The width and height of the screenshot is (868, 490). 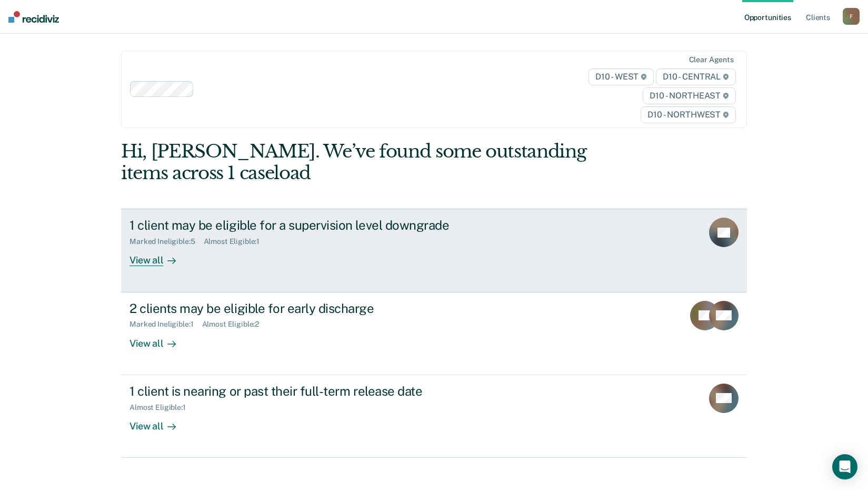 What do you see at coordinates (235, 324) in the screenshot?
I see `div: Almost Eligible : 2` at bounding box center [235, 324].